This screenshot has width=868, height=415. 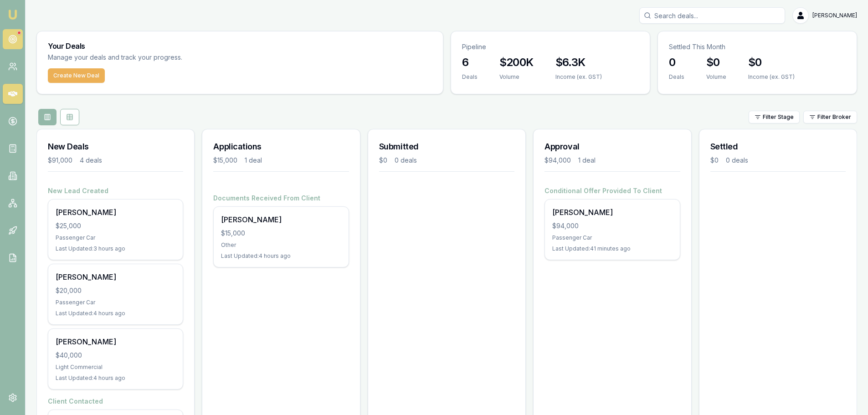 What do you see at coordinates (115, 355) in the screenshot?
I see `div: $40,000` at bounding box center [115, 355].